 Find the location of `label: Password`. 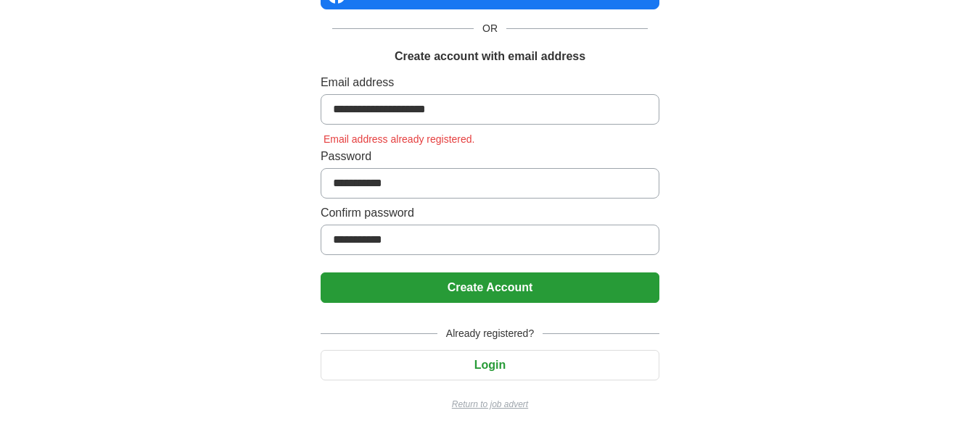

label: Password is located at coordinates (490, 157).